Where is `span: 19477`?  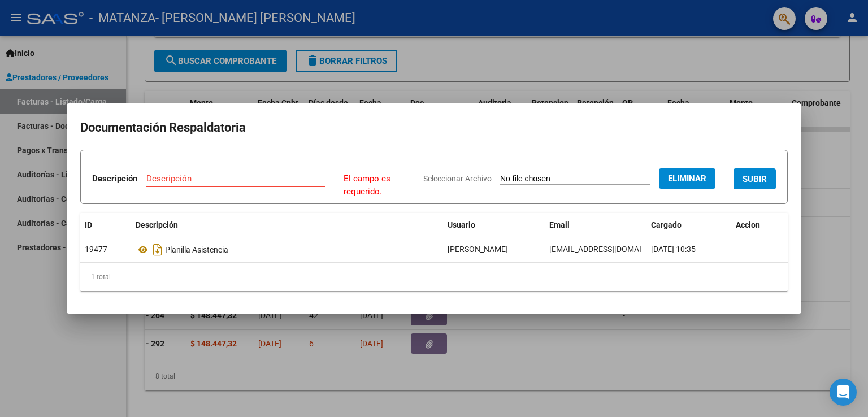 span: 19477 is located at coordinates (96, 249).